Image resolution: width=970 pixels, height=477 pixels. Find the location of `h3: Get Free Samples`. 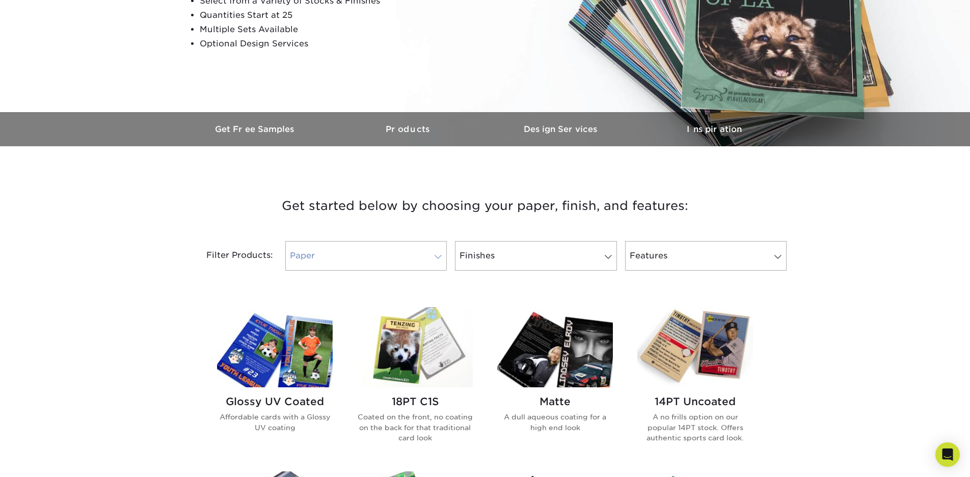

h3: Get Free Samples is located at coordinates (256, 129).